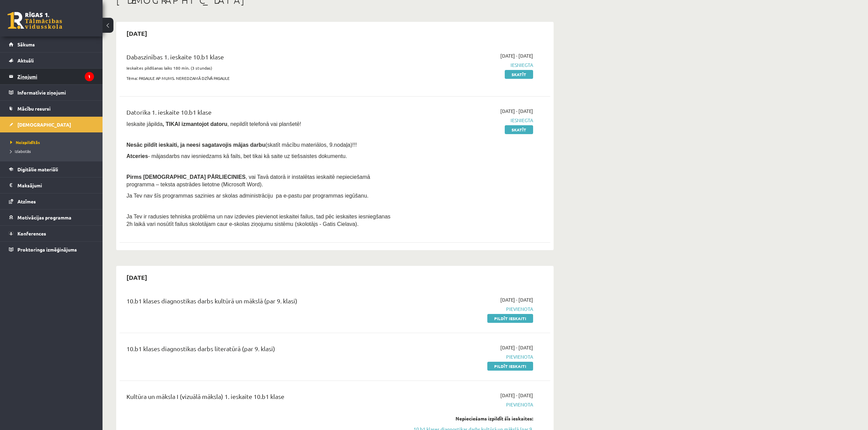  What do you see at coordinates (137, 156) in the screenshot?
I see `b: Atceries` at bounding box center [137, 156].